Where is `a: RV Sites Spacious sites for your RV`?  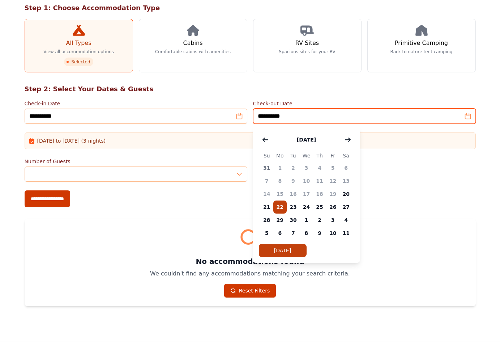
a: RV Sites Spacious sites for your RV is located at coordinates (307, 46).